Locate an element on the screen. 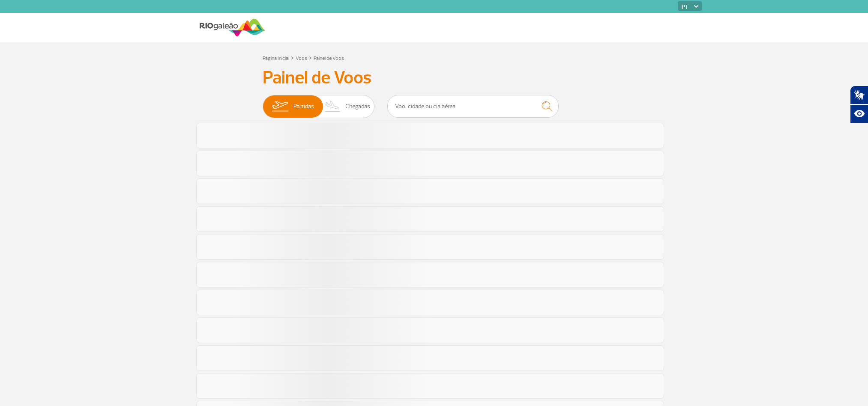 The width and height of the screenshot is (868, 406). img: slider-embarque is located at coordinates (280, 107).